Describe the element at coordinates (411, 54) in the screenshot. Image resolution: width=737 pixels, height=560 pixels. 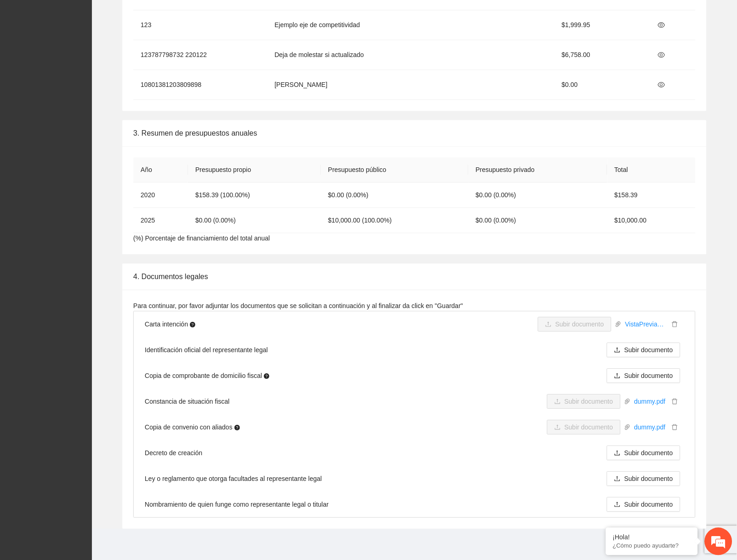
I see `td: Deja de molestar si actualizado` at that location.